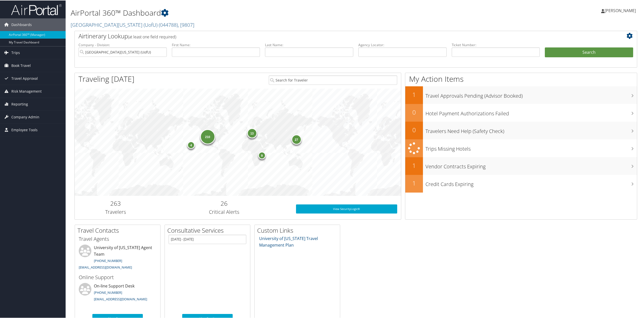  I want to click on span: Employee Tools, so click(25, 129).